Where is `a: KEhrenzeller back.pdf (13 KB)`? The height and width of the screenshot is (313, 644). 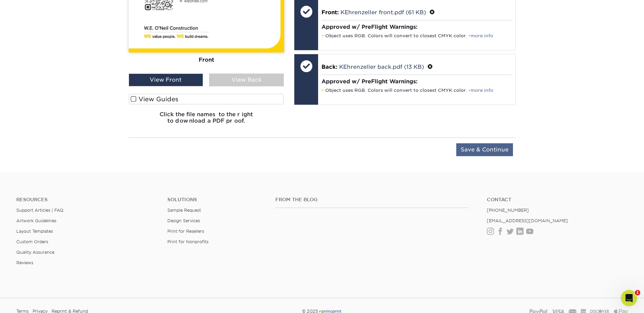
a: KEhrenzeller back.pdf (13 KB) is located at coordinates (382, 67).